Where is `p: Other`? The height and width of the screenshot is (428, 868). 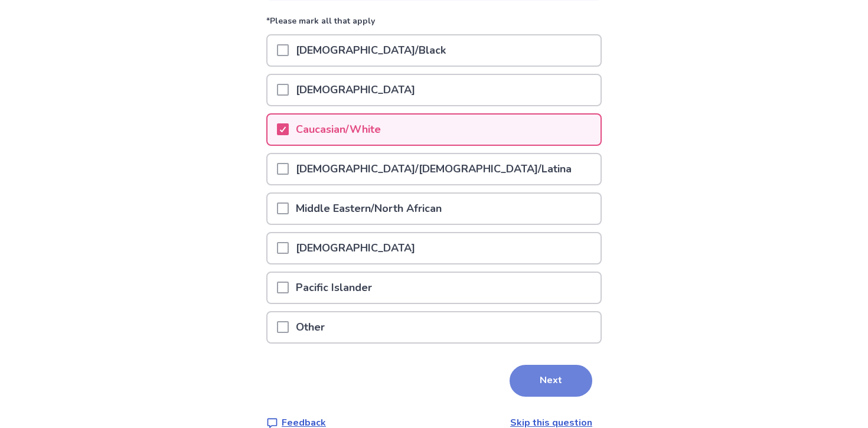 p: Other is located at coordinates (310, 327).